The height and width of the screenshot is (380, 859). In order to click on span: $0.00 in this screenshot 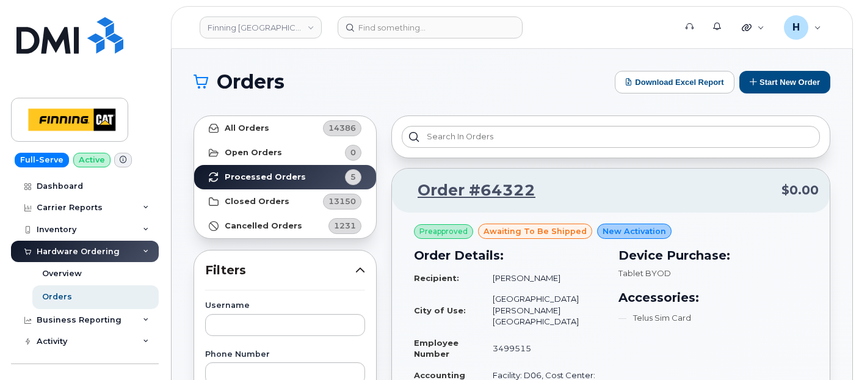, I will do `click(800, 190)`.